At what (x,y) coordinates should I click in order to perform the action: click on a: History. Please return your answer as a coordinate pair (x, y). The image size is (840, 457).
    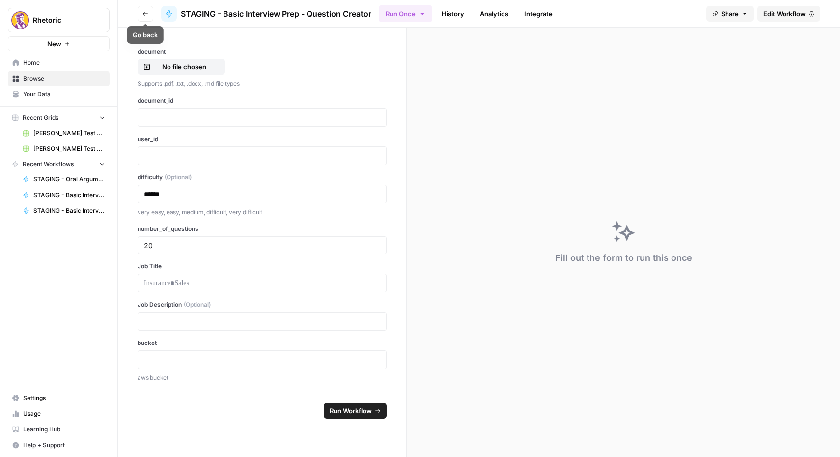
    Looking at the image, I should click on (453, 14).